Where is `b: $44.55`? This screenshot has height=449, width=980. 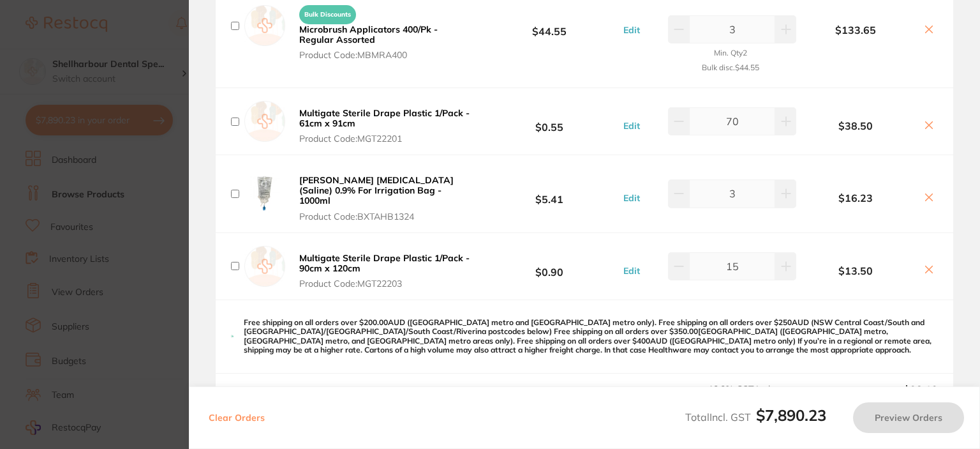 b: $44.55 is located at coordinates (550, 26).